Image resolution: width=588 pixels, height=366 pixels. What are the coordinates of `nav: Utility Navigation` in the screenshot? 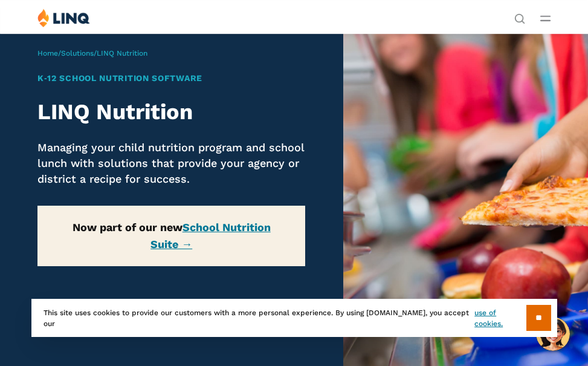 It's located at (519, 16).